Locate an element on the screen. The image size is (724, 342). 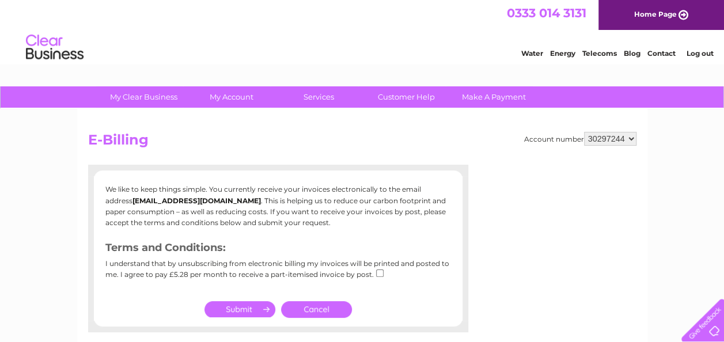
a: Contact is located at coordinates (661, 53).